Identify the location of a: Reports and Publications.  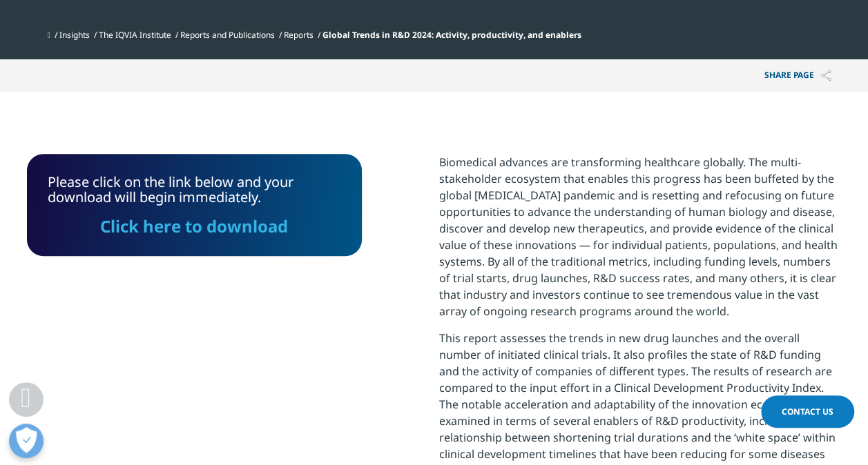
(227, 35).